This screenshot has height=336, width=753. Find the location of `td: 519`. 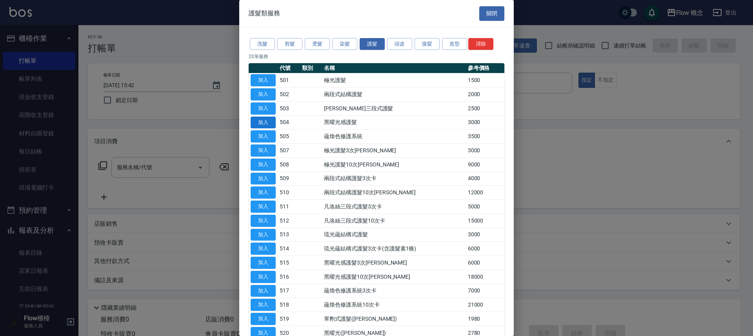

td: 519 is located at coordinates (289, 319).